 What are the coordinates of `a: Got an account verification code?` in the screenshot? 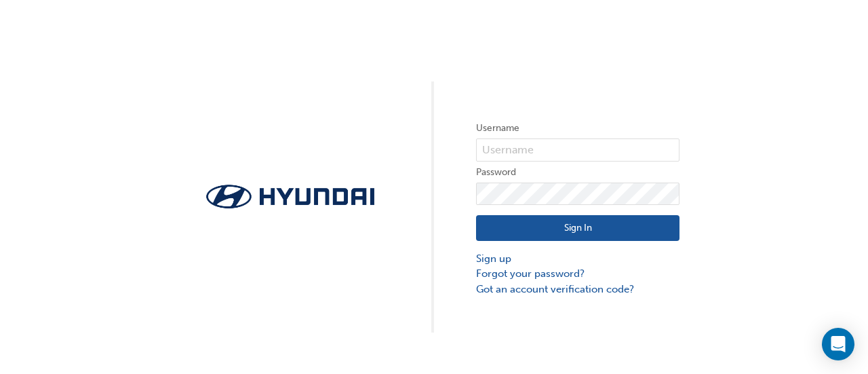 It's located at (578, 289).